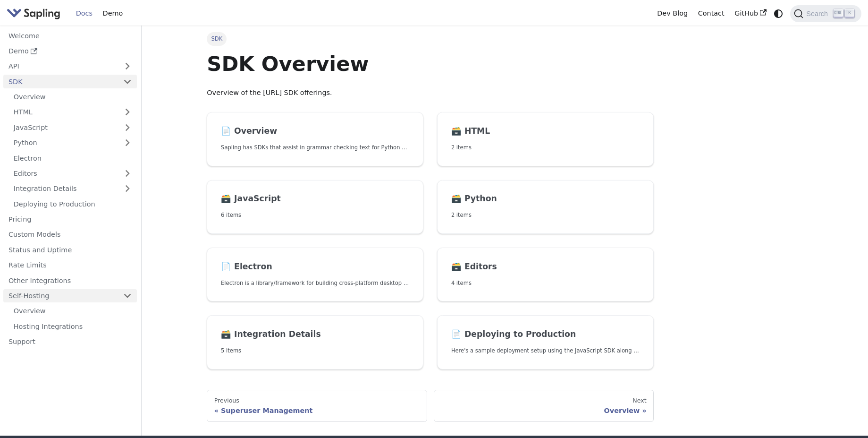 This screenshot has height=438, width=868. Describe the element at coordinates (317, 410) in the screenshot. I see `div: Superuser Management` at that location.